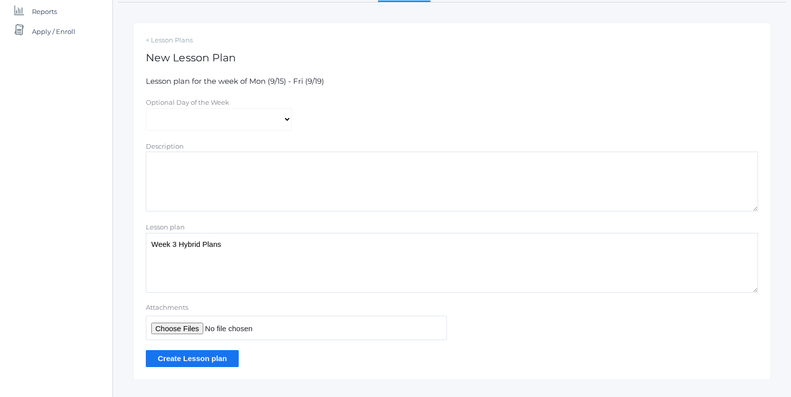  Describe the element at coordinates (165, 227) in the screenshot. I see `label: Lesson plan` at that location.